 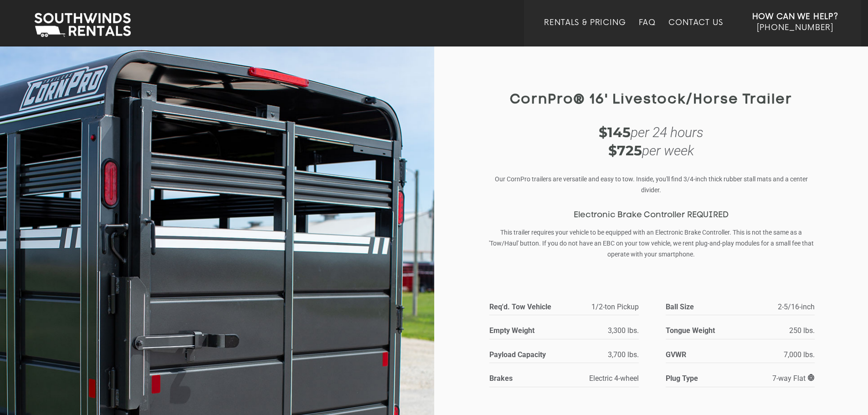 I want to click on h1: CornPro® 16' Livestock/Horse Trailer, so click(x=651, y=99).